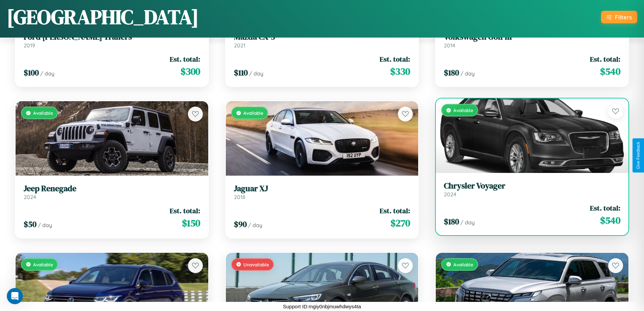 The image size is (644, 311). I want to click on button: Filters, so click(619, 17).